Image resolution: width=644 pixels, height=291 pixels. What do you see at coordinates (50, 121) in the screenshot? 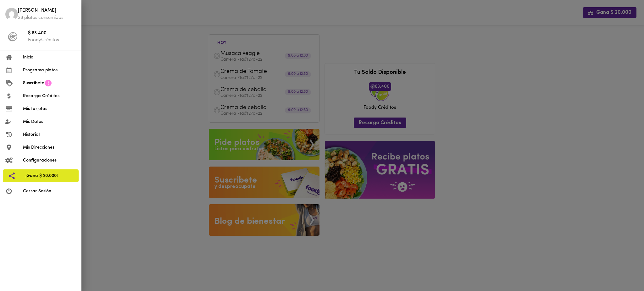
I see `span: Mis Datos` at bounding box center [50, 121].